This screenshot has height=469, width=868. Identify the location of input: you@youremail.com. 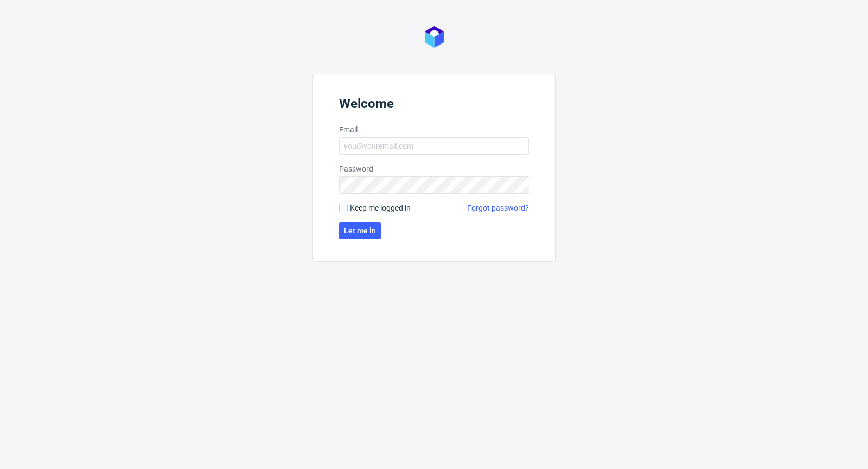
(434, 146).